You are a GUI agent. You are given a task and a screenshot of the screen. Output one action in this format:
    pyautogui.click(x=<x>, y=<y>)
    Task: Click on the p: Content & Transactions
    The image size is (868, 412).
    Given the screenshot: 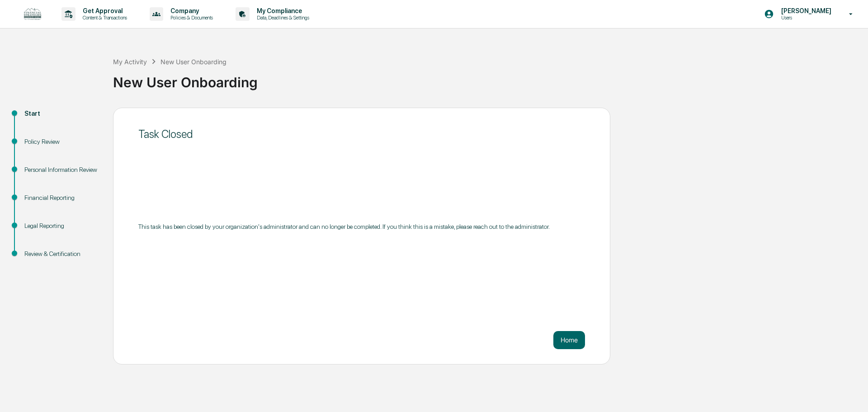 What is the action you would take?
    pyautogui.click(x=104, y=17)
    